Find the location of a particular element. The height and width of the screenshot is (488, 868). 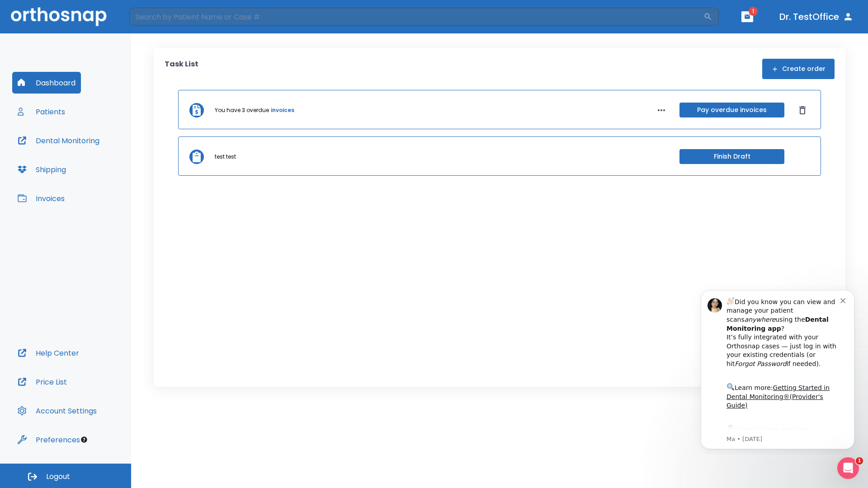

button: Dental Monitoring is located at coordinates (58, 141).